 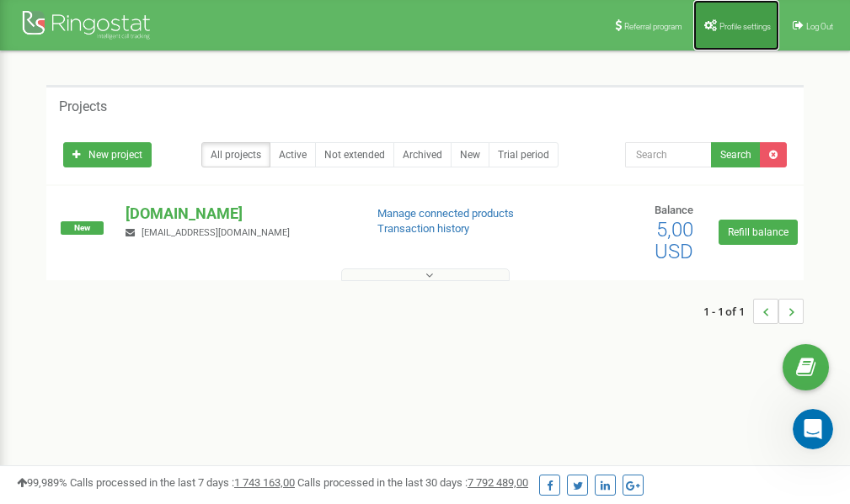 What do you see at coordinates (236, 155) in the screenshot?
I see `a: All projects` at bounding box center [236, 155].